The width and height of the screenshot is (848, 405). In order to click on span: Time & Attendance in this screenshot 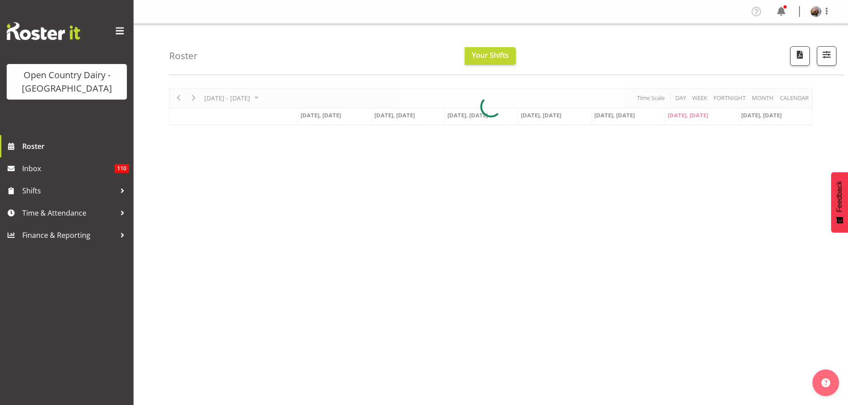, I will do `click(69, 213)`.